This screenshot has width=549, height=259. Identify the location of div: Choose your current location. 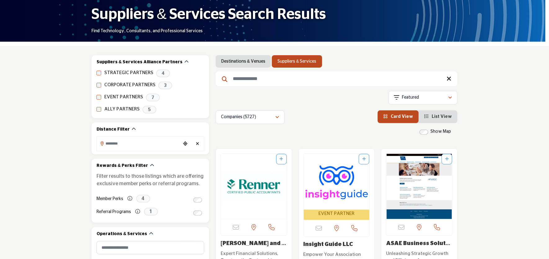
(185, 144).